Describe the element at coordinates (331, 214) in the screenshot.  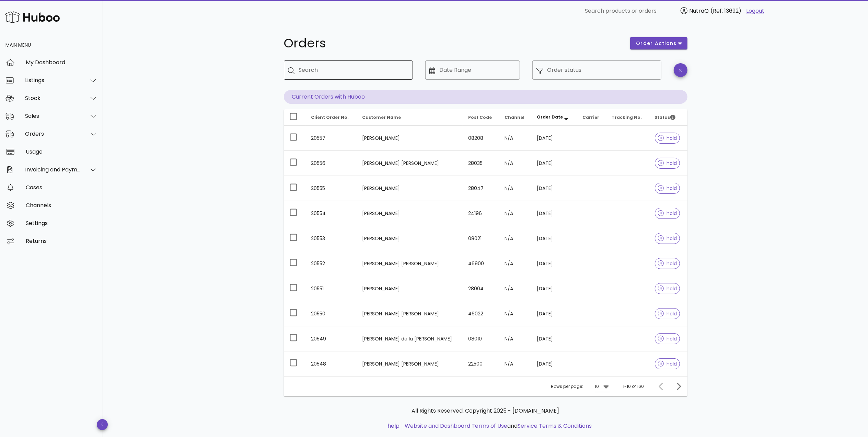
I see `td: 20554` at that location.